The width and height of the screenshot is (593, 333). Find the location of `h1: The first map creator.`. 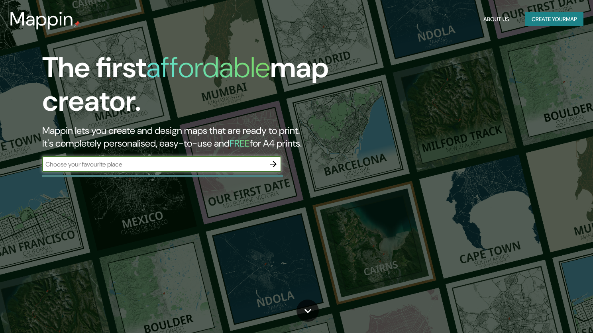

h1: The first map creator. is located at coordinates (190, 88).